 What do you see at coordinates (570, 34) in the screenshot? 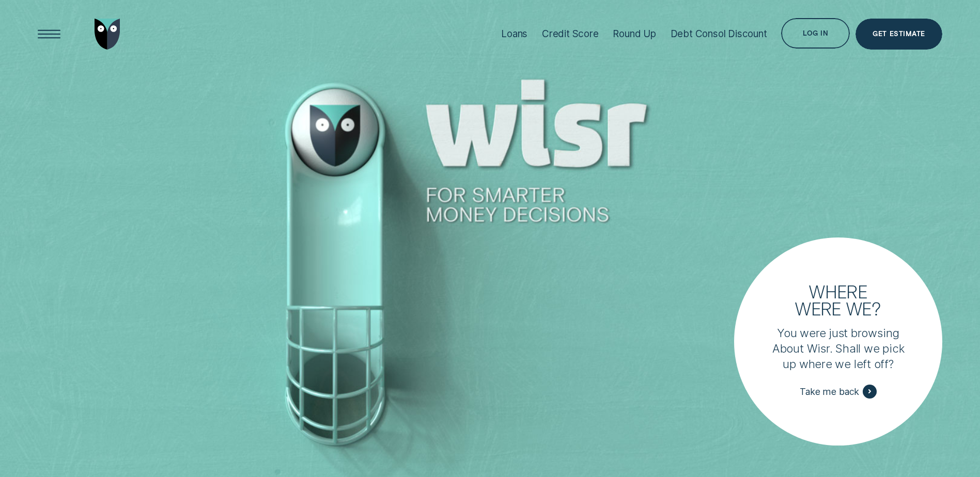
I see `div: Credit Score` at bounding box center [570, 34].